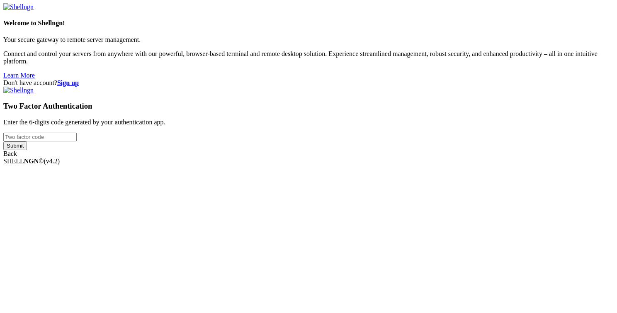 Image resolution: width=617 pixels, height=313 pixels. I want to click on p: Enter the 6-digits code generated by your authentication app., so click(308, 122).